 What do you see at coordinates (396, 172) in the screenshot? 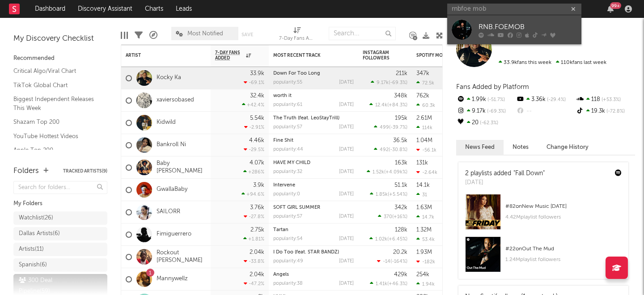
I see `span: +4.09k %` at bounding box center [396, 172].